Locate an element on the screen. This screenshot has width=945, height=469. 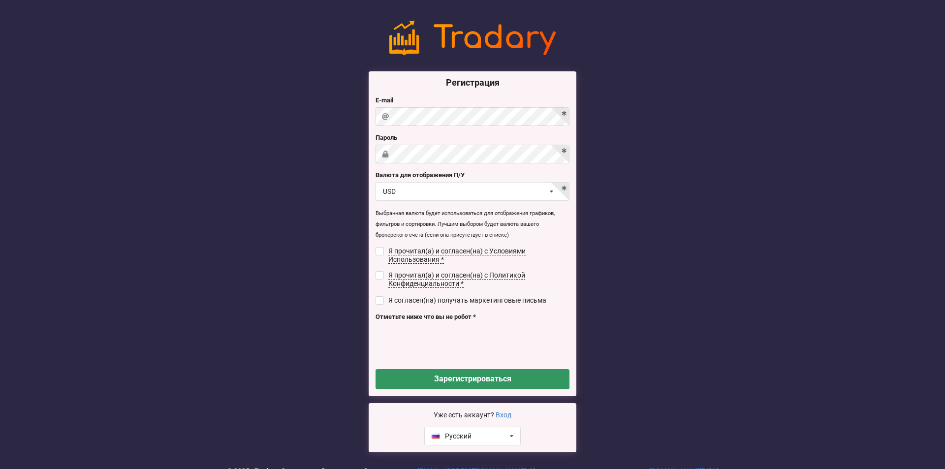
h3: Регистрация is located at coordinates (472, 82).